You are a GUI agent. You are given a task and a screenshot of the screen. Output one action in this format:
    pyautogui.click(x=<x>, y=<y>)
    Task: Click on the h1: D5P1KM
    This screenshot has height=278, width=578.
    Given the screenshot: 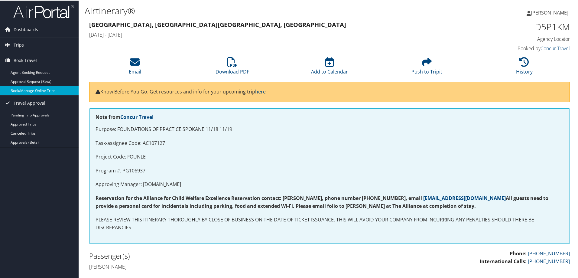 What is the action you would take?
    pyautogui.click(x=513, y=26)
    